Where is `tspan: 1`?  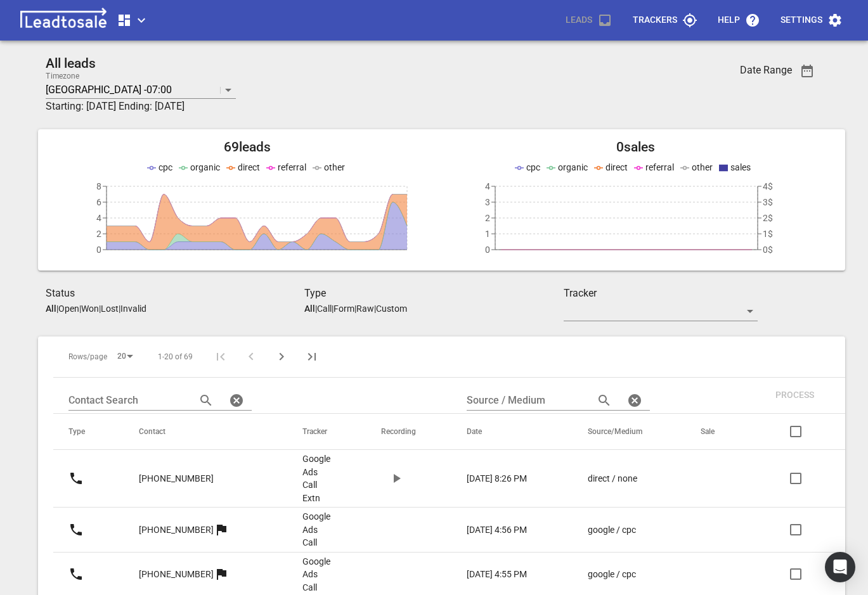
tspan: 1 is located at coordinates (487, 234).